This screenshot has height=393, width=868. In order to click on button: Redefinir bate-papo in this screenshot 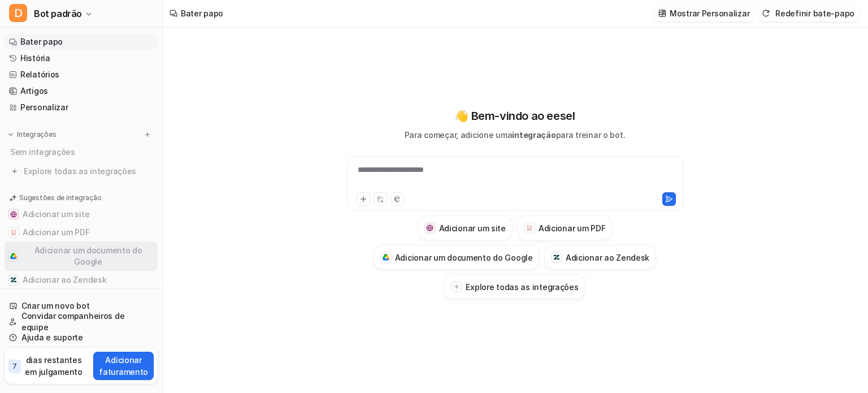, I will do `click(809, 13)`.